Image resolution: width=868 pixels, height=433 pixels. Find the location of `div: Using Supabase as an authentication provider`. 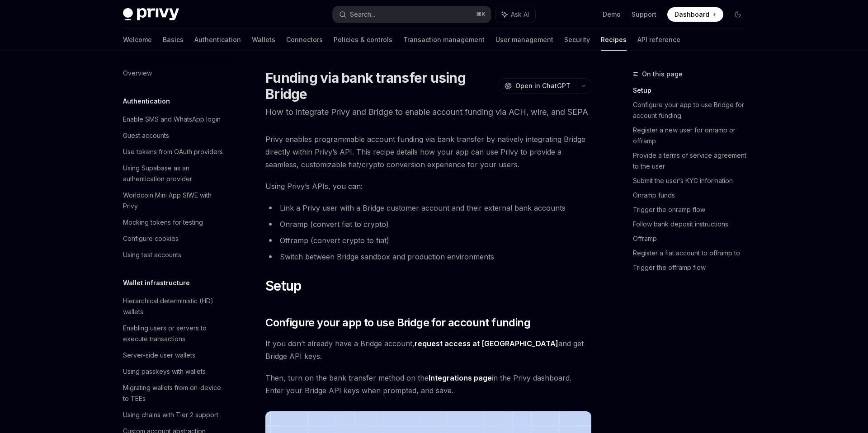

div: Using Supabase as an authentication provider is located at coordinates (174, 174).